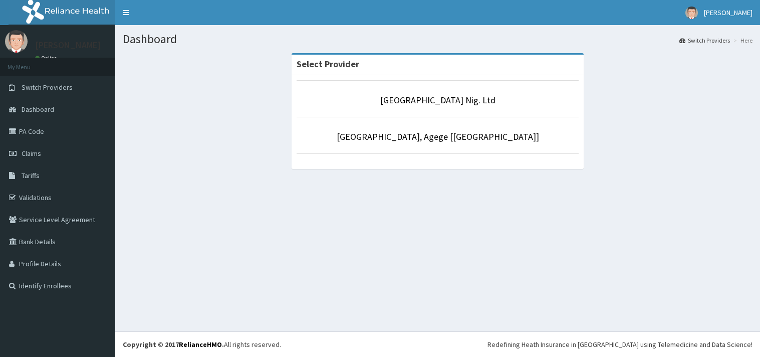 Image resolution: width=760 pixels, height=357 pixels. Describe the element at coordinates (438, 344) in the screenshot. I see `footer: All rights reserved.` at that location.